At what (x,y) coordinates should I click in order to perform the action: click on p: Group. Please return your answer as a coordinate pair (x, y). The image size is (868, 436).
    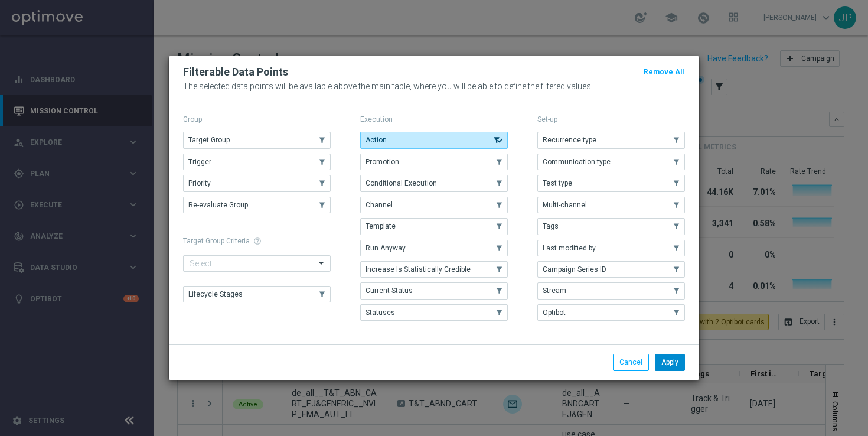
    Looking at the image, I should click on (257, 119).